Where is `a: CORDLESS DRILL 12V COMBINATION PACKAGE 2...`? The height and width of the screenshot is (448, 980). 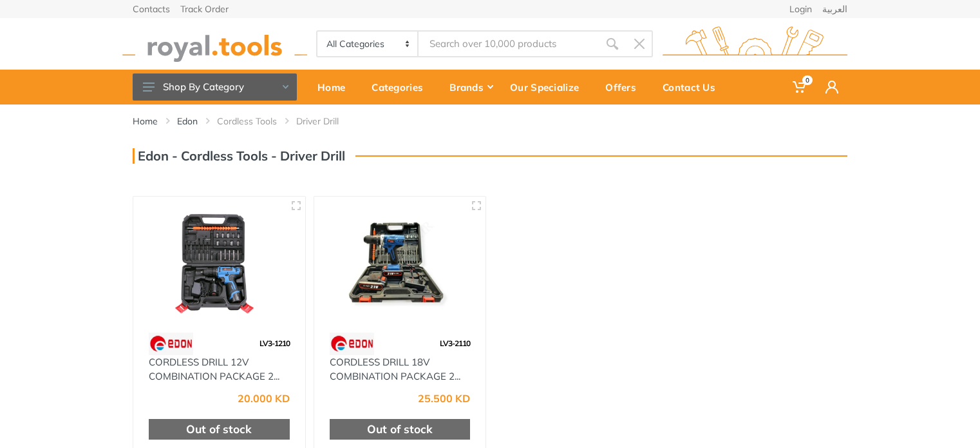
a: CORDLESS DRILL 12V COMBINATION PACKAGE 2... is located at coordinates (214, 369).